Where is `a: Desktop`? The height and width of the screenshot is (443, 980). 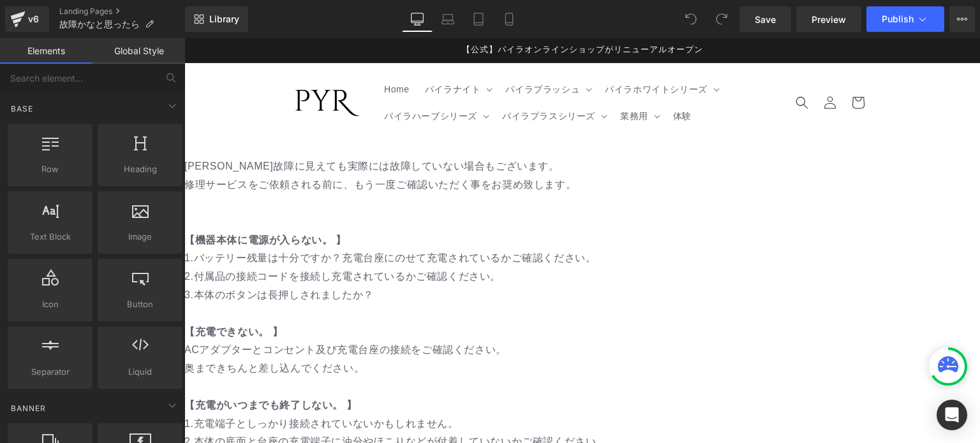 a: Desktop is located at coordinates (417, 19).